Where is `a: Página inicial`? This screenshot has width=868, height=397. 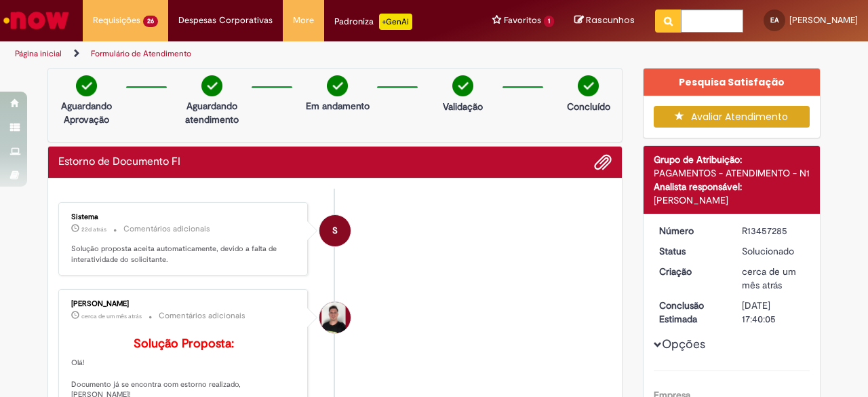
a: Página inicial is located at coordinates (38, 54).